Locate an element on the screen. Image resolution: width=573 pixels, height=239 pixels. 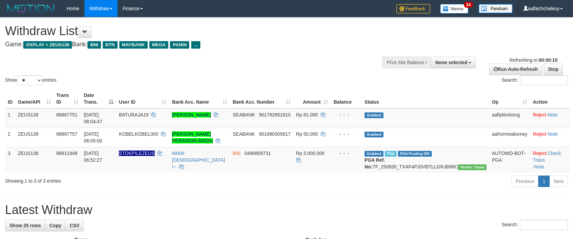
img: MOTION_logo.png is located at coordinates (31, 8).